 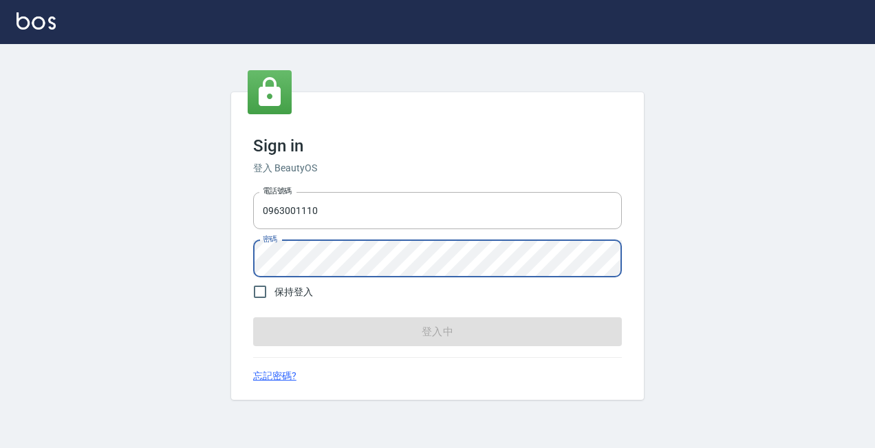 What do you see at coordinates (277, 190) in the screenshot?
I see `label: 電話號碼` at bounding box center [277, 190].